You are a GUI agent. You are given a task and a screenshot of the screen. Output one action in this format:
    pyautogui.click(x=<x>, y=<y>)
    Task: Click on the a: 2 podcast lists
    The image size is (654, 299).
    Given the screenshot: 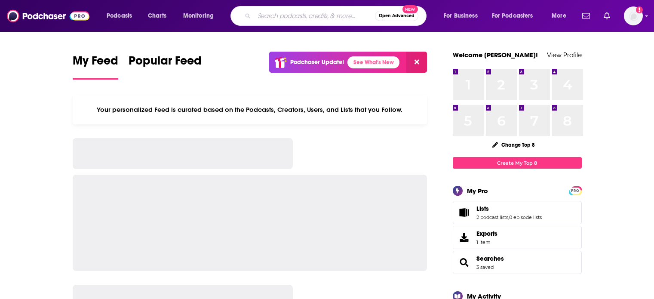 What is the action you would take?
    pyautogui.click(x=493, y=217)
    